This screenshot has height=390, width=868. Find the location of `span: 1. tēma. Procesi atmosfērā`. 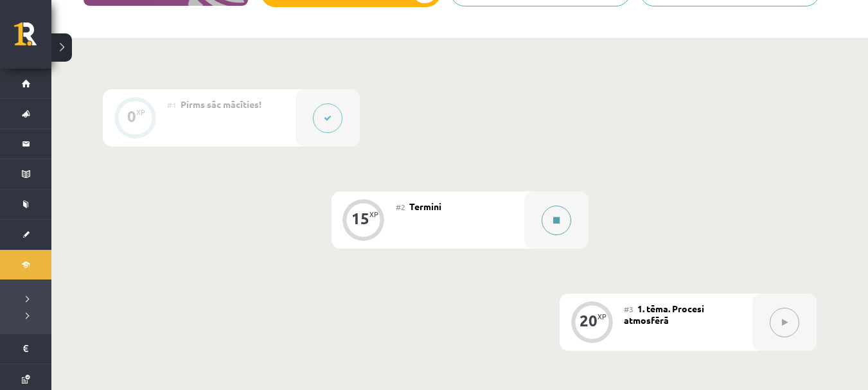

span: 1. tēma. Procesi atmosfērā is located at coordinates (664, 314).